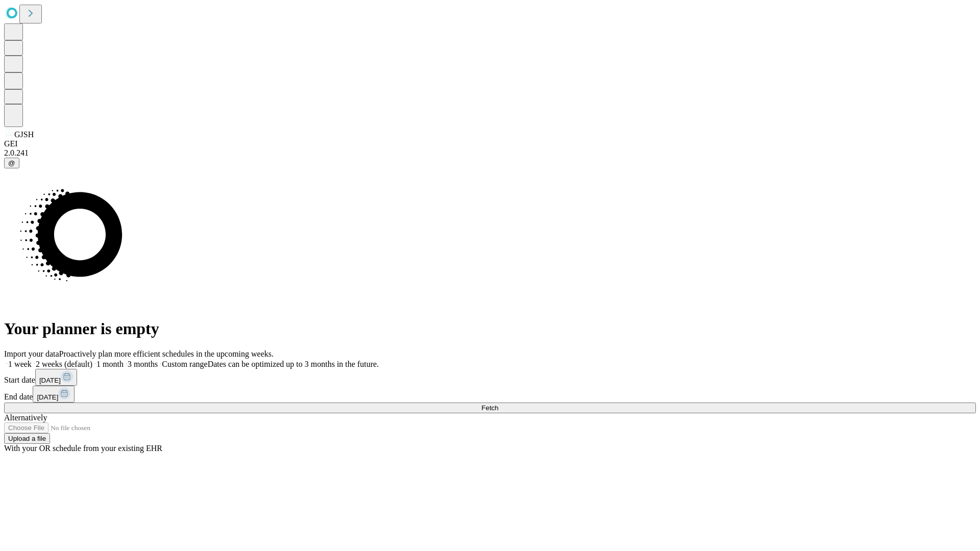  Describe the element at coordinates (490, 408) in the screenshot. I see `span: Fetch` at that location.